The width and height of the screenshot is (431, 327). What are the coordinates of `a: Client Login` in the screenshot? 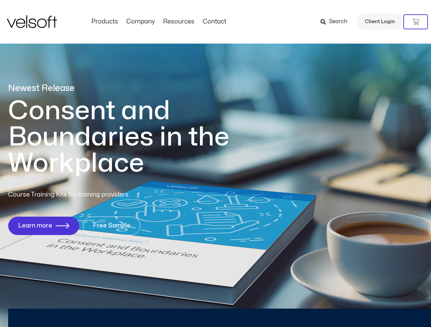 It's located at (380, 22).